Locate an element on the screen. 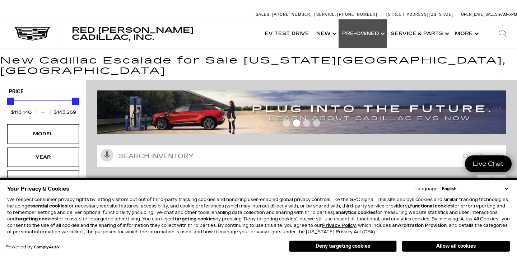  span: Go to slide 4 is located at coordinates (317, 123).